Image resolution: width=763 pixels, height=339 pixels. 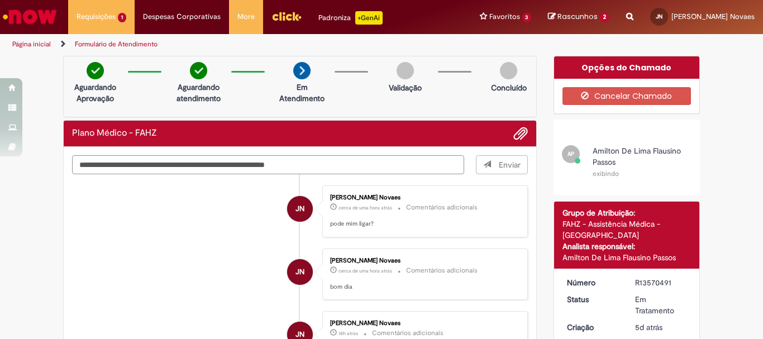 What do you see at coordinates (578, 17) in the screenshot?
I see `a: Rascunhos` at bounding box center [578, 17].